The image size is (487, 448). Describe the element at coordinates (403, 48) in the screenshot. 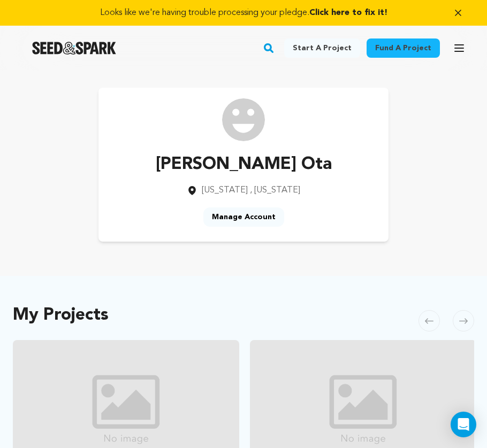

I see `a: Fund a project` at that location.